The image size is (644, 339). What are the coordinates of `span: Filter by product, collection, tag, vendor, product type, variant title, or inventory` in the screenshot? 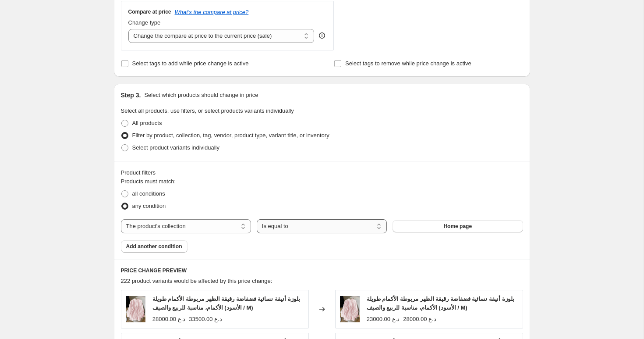 It's located at (231, 135).